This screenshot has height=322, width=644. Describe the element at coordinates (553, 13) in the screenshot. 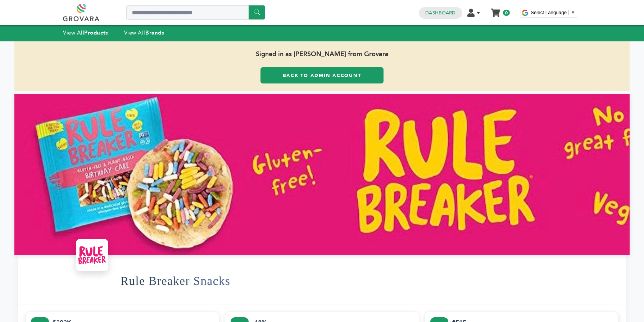

I see `a: Select Language​` at that location.